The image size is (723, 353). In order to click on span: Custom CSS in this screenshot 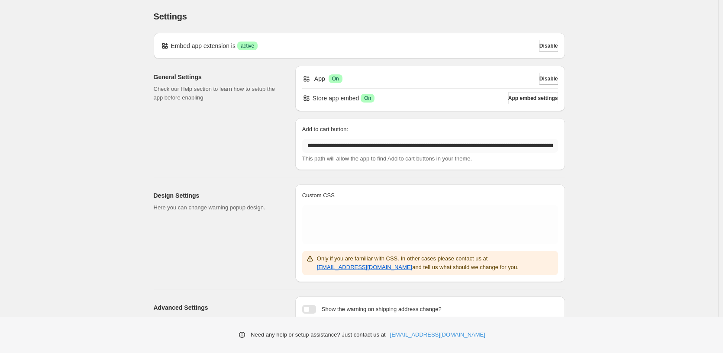, I will do `click(318, 195)`.